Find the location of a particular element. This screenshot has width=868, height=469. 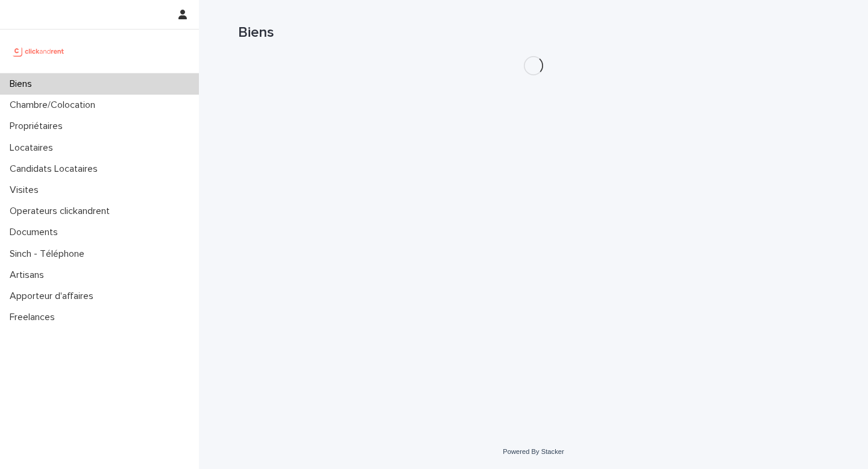

p: Chambre/Colocation is located at coordinates (55, 104).